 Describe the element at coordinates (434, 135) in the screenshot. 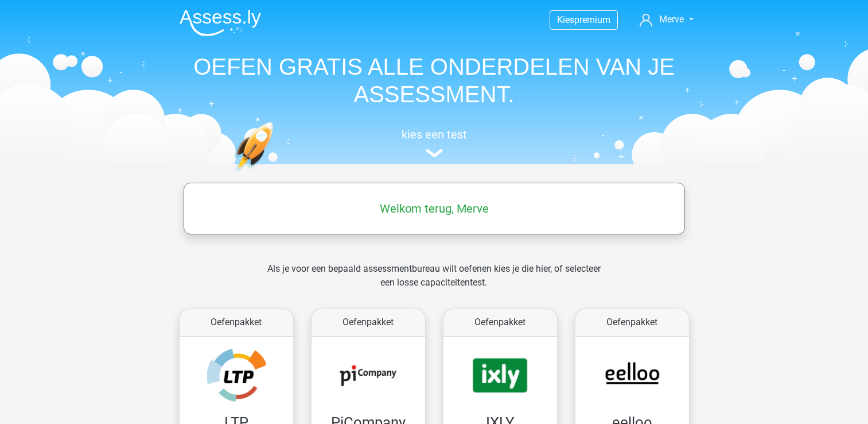

I see `h5: kies een test` at that location.